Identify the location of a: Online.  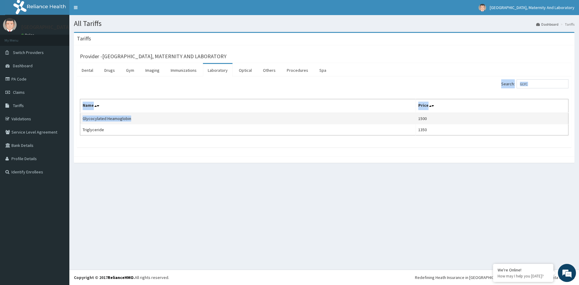
(28, 35).